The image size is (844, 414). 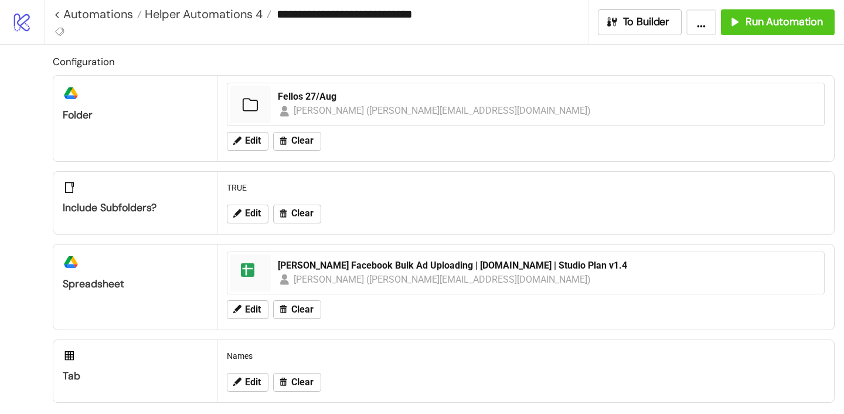 What do you see at coordinates (525, 356) in the screenshot?
I see `div: Names` at bounding box center [525, 356].